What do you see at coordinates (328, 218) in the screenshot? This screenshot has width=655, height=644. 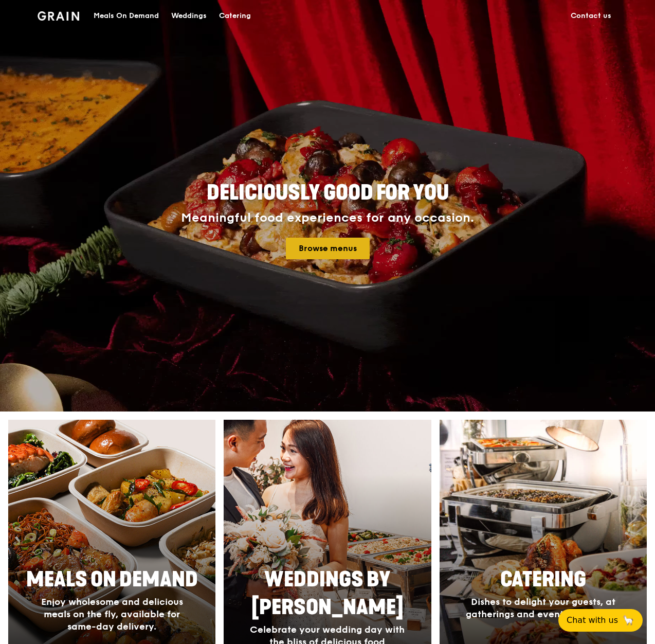 I see `div: Meaningful food experiences for any occasion.` at bounding box center [328, 218].